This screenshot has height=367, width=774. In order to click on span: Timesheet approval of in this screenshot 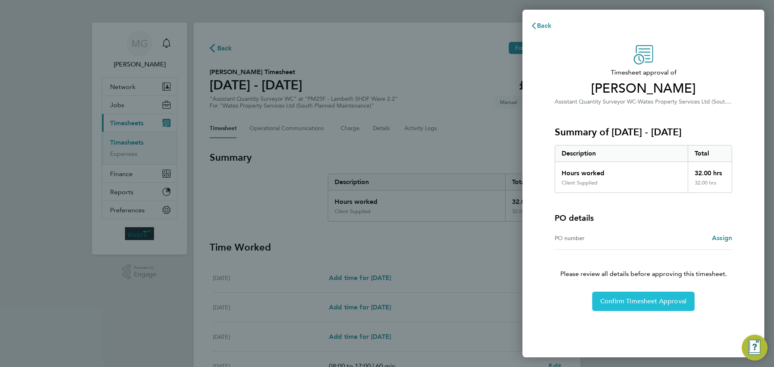, I will do `click(644, 73)`.